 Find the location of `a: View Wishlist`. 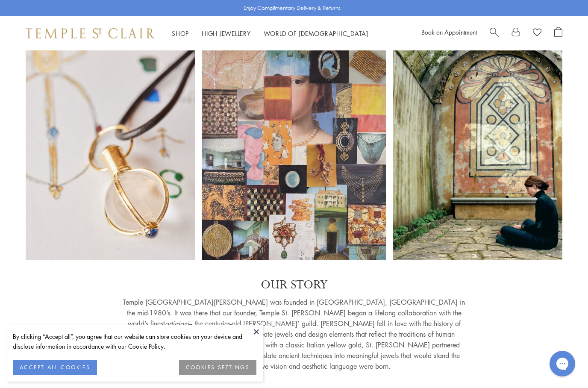

a: View Wishlist is located at coordinates (537, 34).